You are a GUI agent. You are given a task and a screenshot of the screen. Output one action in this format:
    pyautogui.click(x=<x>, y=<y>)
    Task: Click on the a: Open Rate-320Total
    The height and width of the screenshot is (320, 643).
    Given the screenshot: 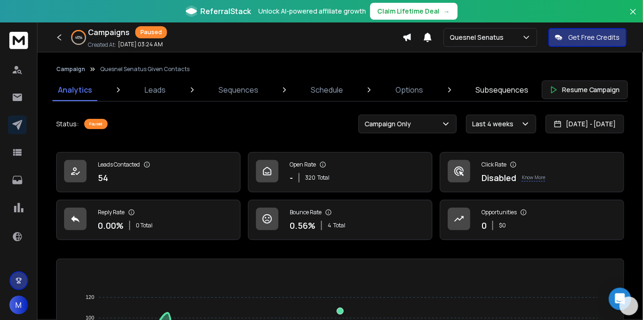 What is the action you would take?
    pyautogui.click(x=340, y=172)
    